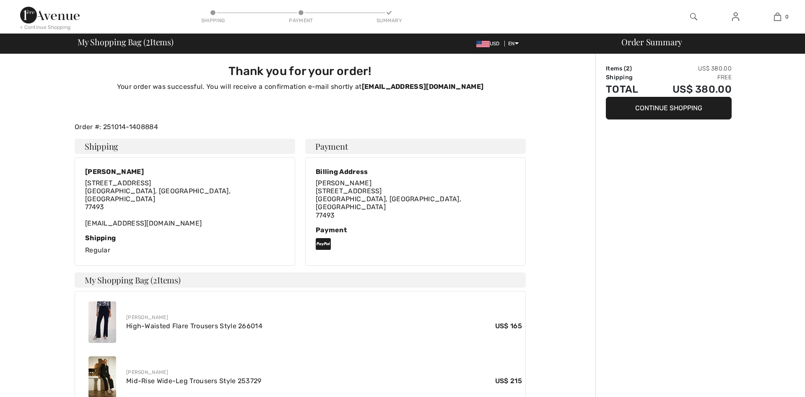  What do you see at coordinates (694, 17) in the screenshot?
I see `img: search the website` at bounding box center [694, 17].